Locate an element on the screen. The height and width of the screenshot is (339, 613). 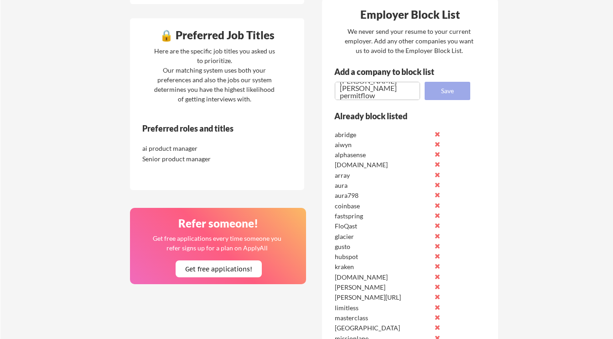
div: Preferred roles and titles is located at coordinates (204, 128).